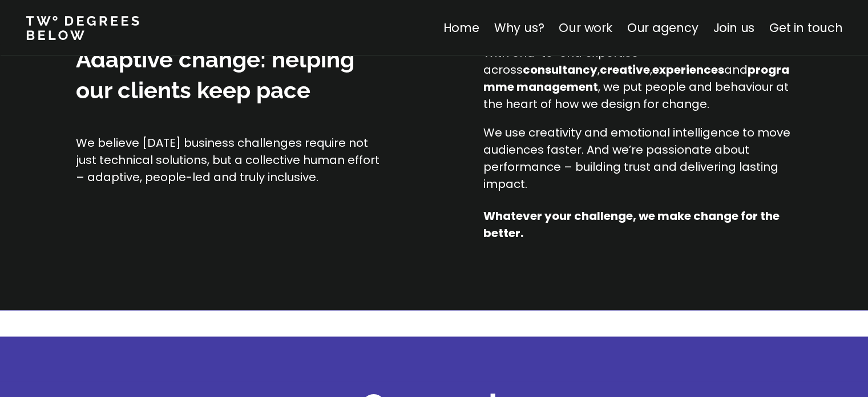 The image size is (868, 397). I want to click on a: Home, so click(461, 27).